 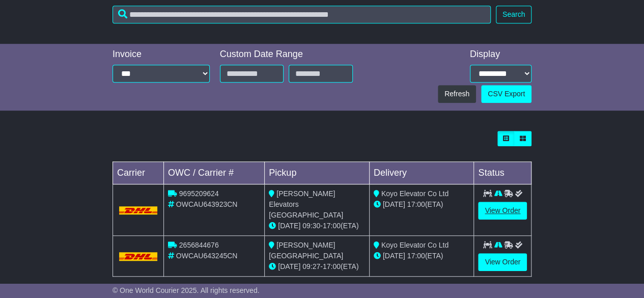 I want to click on span: 09:30, so click(x=311, y=225).